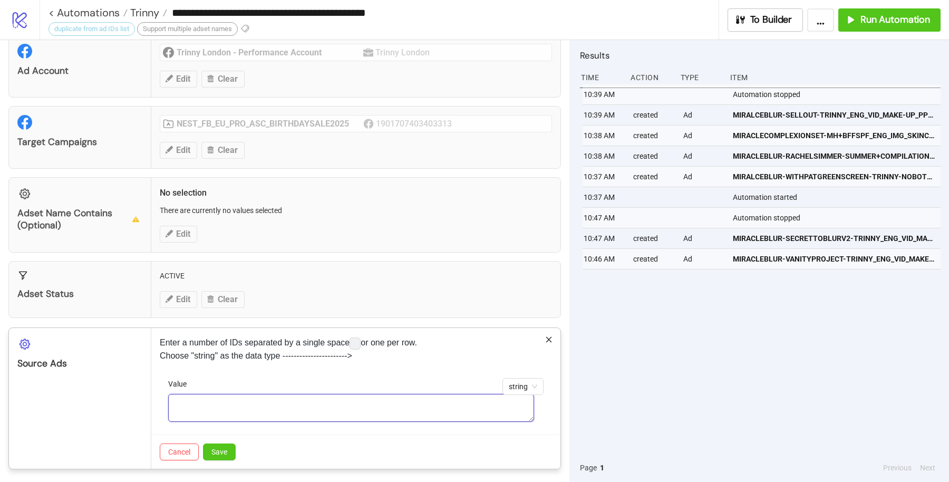 This screenshot has width=949, height=482. Describe the element at coordinates (601, 78) in the screenshot. I see `div: Time` at that location.